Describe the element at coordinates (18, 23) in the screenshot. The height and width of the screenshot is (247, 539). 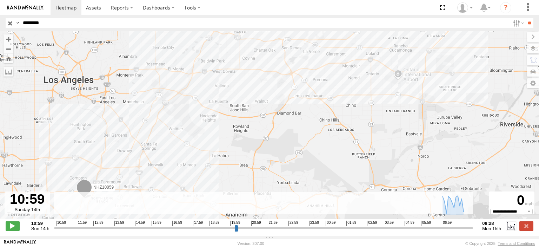
I see `label: Search Query` at that location.